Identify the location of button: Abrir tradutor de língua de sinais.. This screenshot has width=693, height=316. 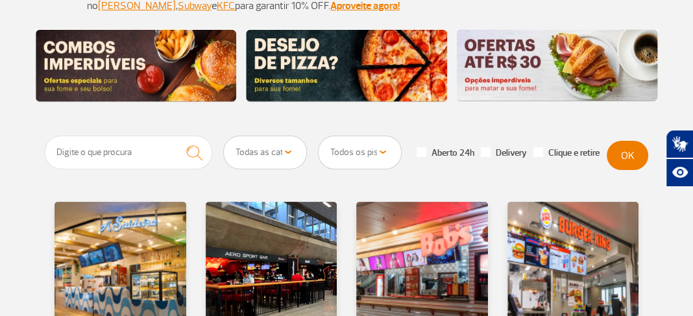
(679, 144).